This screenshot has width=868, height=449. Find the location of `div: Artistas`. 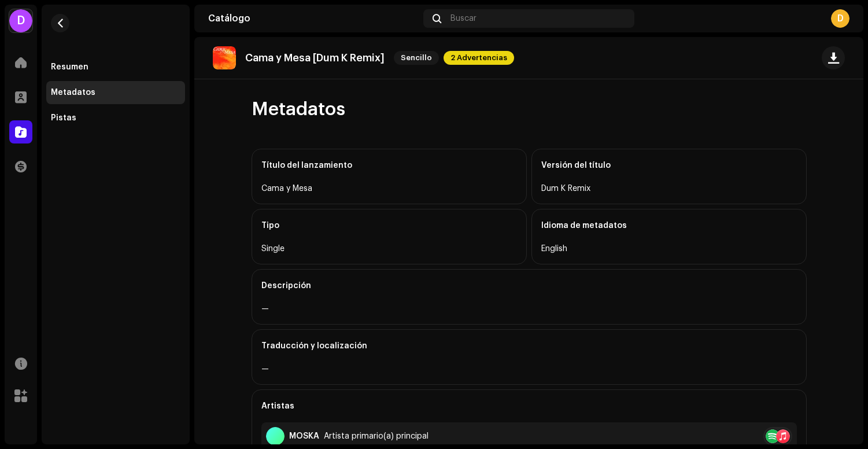

div: Artistas is located at coordinates (529, 406).